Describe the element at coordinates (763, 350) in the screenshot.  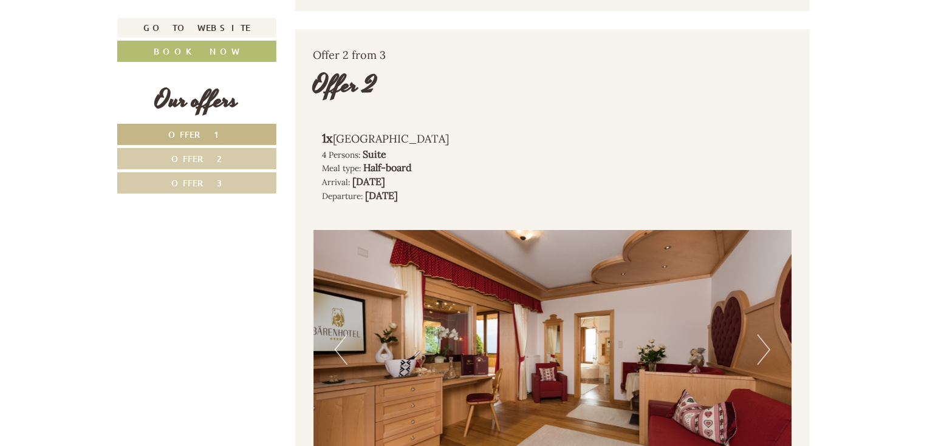
I see `button: Next` at that location.